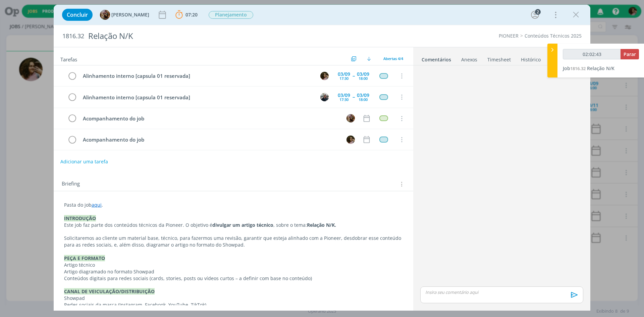  I want to click on p: Artigo diagramado no formato Showpad, so click(233, 271).